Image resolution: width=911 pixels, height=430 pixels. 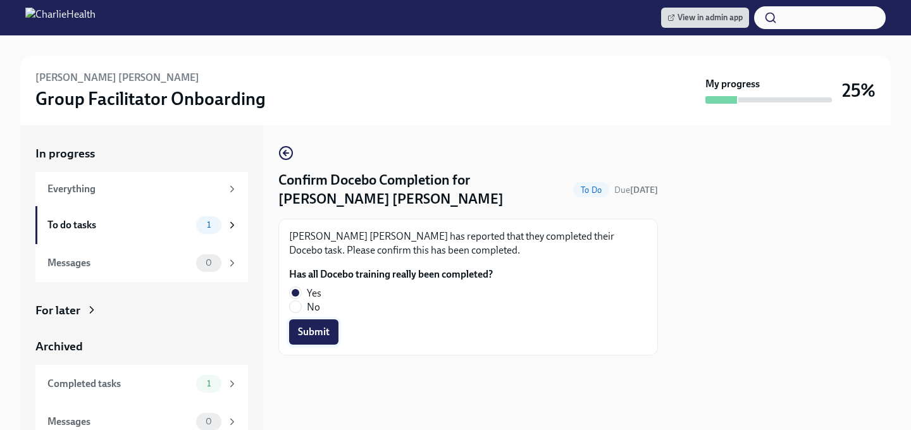 I want to click on a: View in admin app, so click(x=705, y=18).